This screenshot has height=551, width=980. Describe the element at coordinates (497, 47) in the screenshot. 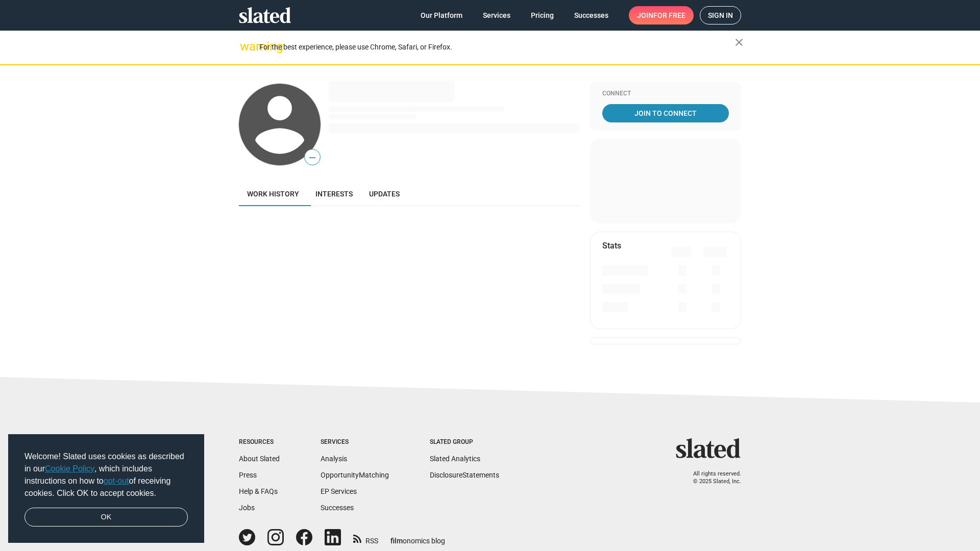

I see `div: For the best experience, please use Chrome, Safari, or Firefox.` at that location.